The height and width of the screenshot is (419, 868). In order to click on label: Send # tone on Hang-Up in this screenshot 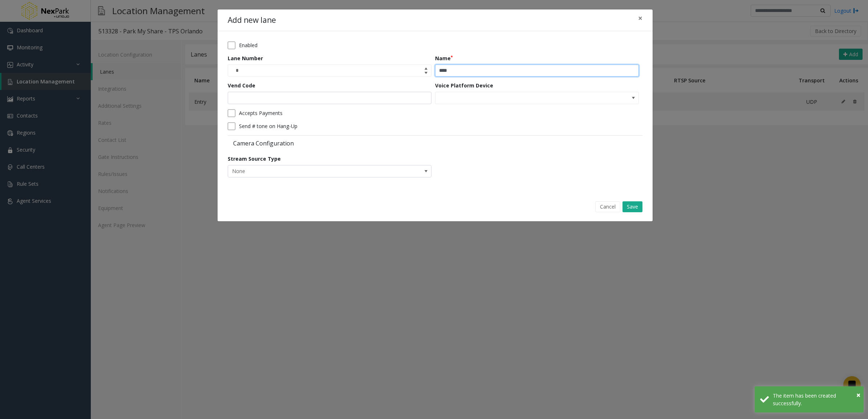, I will do `click(268, 126)`.